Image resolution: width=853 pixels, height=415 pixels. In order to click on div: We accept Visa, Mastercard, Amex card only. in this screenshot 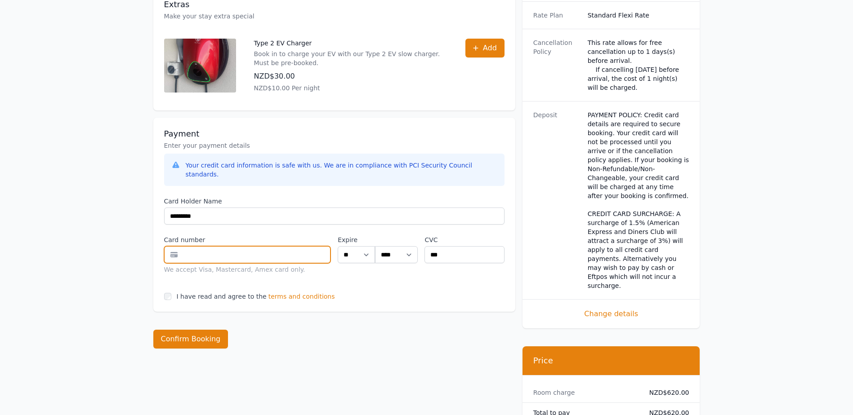, I will do `click(247, 270)`.